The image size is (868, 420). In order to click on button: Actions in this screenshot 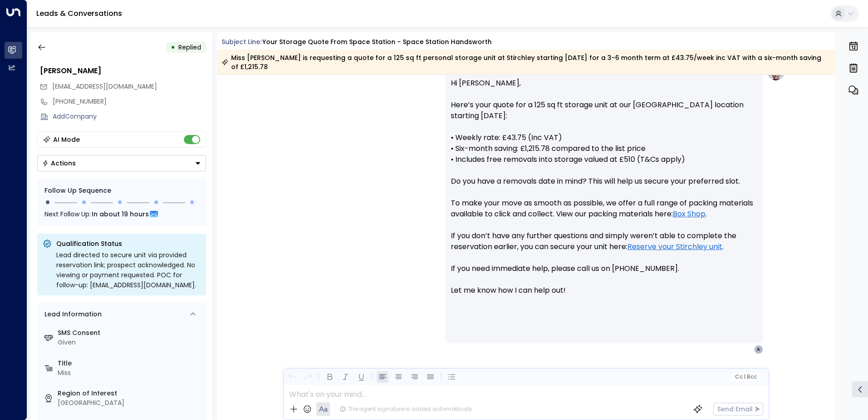, I will do `click(122, 163)`.